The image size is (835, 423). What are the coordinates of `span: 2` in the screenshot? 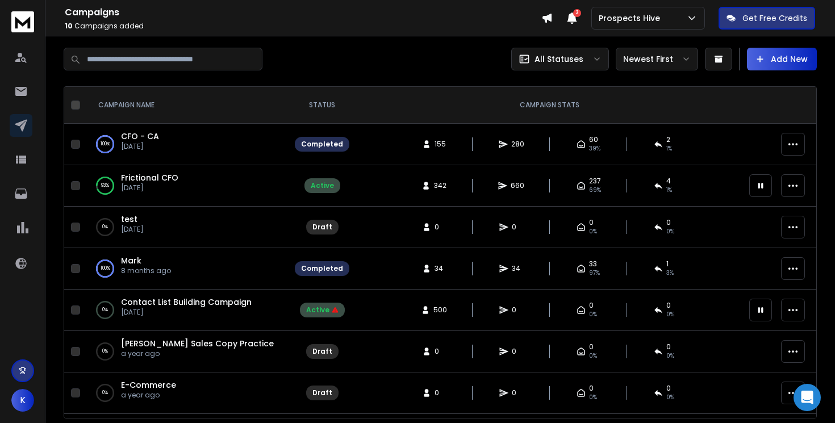 It's located at (668, 140).